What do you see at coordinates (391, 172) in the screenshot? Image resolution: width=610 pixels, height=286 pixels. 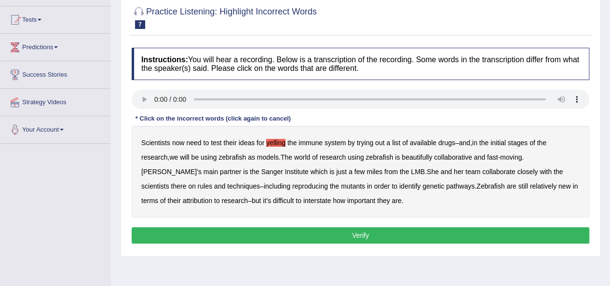 I see `b: from` at bounding box center [391, 172].